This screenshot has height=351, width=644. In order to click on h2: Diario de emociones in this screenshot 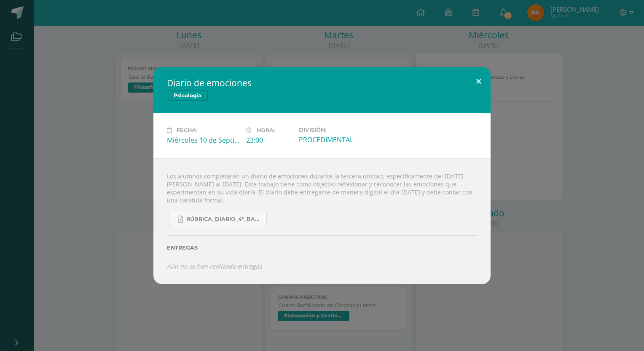, I will do `click(322, 83)`.